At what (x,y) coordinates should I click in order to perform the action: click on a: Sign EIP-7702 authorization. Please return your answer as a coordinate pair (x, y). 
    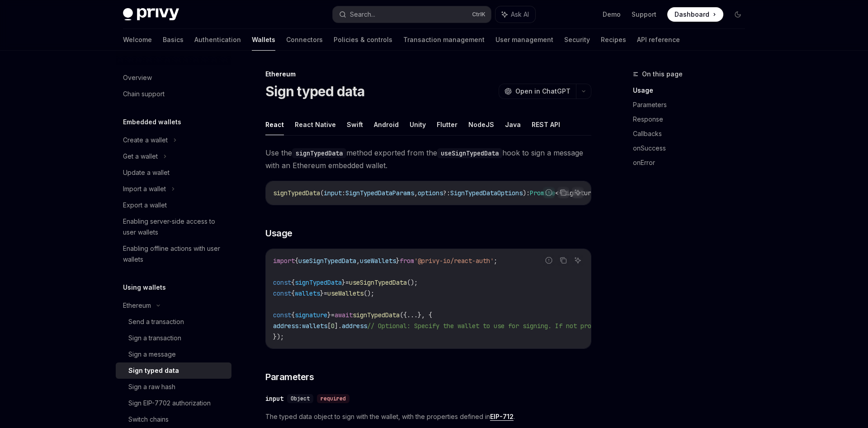
    Looking at the image, I should click on (174, 403).